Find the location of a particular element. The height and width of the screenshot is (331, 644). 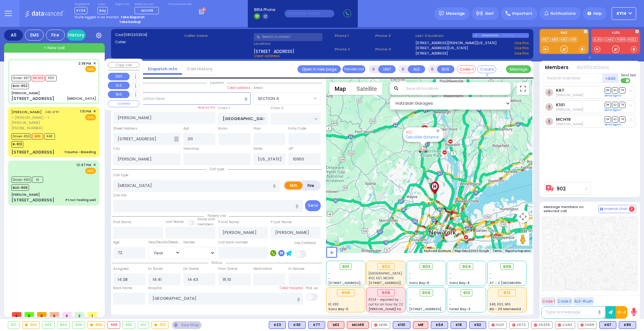

button: Map camera controls is located at coordinates (523, 216).